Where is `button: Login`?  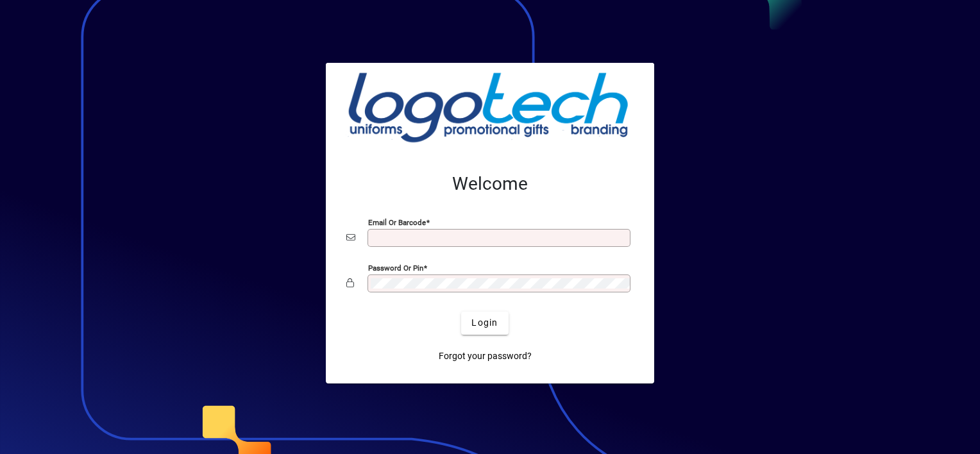 button: Login is located at coordinates (484, 324).